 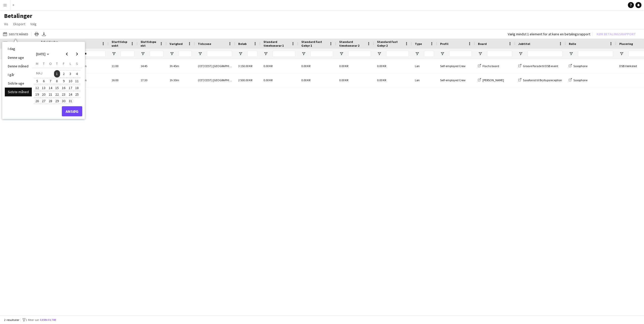 I want to click on span: 5, so click(x=37, y=81).